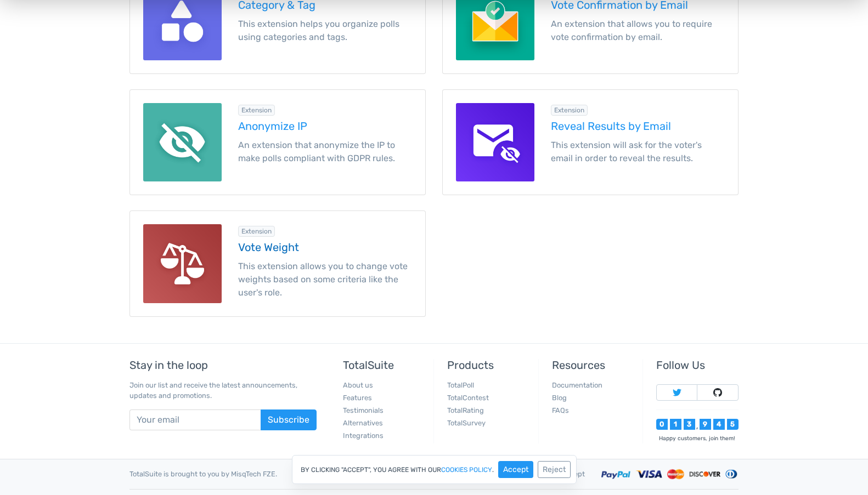  What do you see at coordinates (325, 152) in the screenshot?
I see `p: An extension that anonymize the IP to make polls compliant with GDPR rules.` at bounding box center [325, 152].